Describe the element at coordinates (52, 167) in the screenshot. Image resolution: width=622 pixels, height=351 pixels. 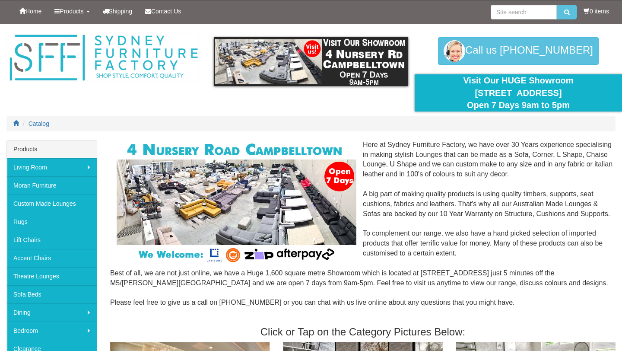
I see `a: Living Room` at that location.